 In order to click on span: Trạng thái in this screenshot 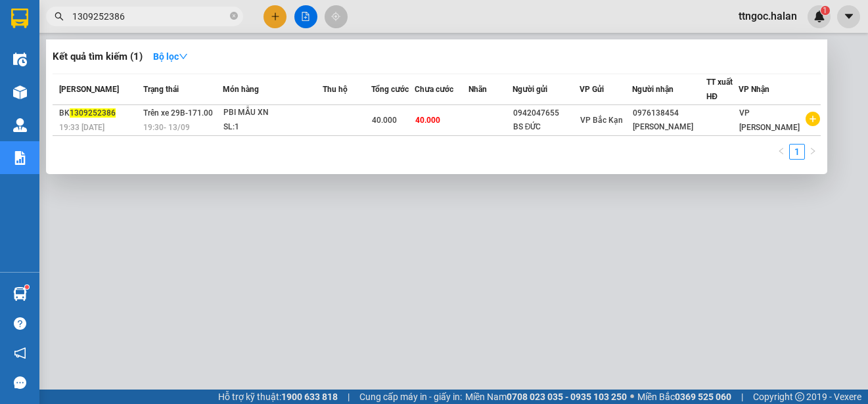, I will do `click(161, 89)`.